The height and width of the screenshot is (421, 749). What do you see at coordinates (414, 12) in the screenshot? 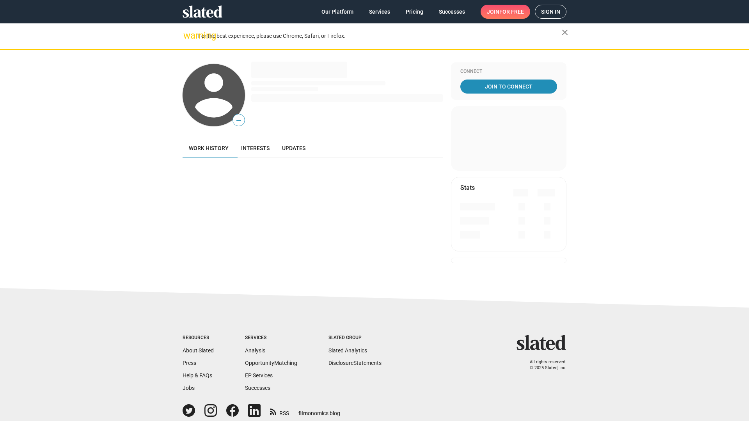
I see `span: Pricing` at bounding box center [414, 12].